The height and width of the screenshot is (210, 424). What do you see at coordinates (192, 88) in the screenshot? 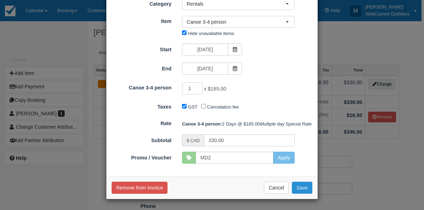
I see `input: Canoe 3-4 person` at bounding box center [192, 88].